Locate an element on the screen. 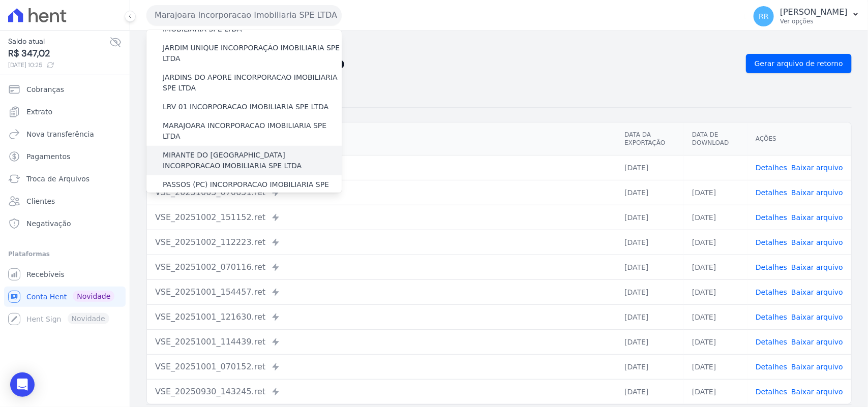 Image resolution: width=868 pixels, height=407 pixels. div: VSE_20251001_154457.ret is located at coordinates (381, 293).